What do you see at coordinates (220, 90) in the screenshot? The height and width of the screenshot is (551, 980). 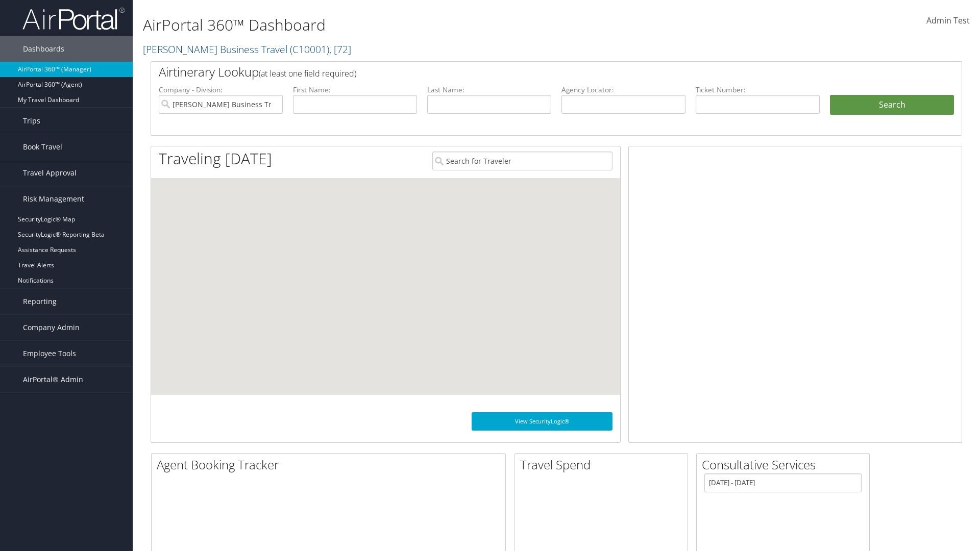 I see `label: Company - Division:` at bounding box center [220, 90].